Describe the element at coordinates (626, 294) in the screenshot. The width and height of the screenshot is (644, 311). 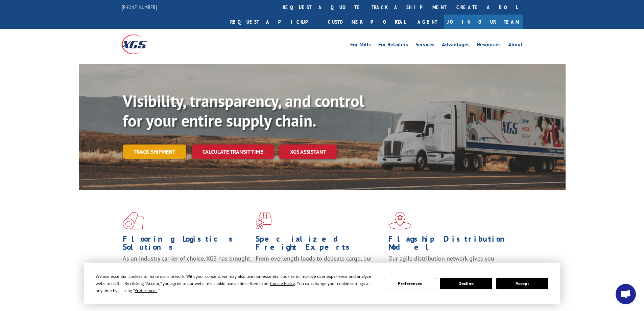
I see `div: Open chat` at that location.